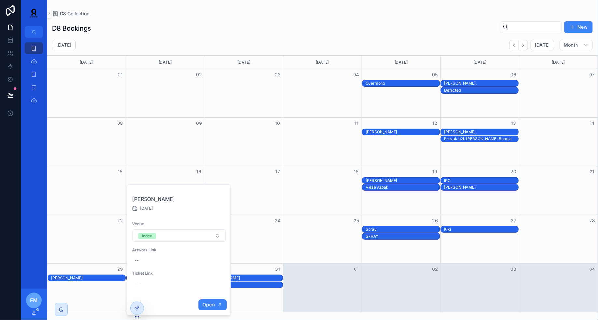  I want to click on button: Next, so click(523, 45).